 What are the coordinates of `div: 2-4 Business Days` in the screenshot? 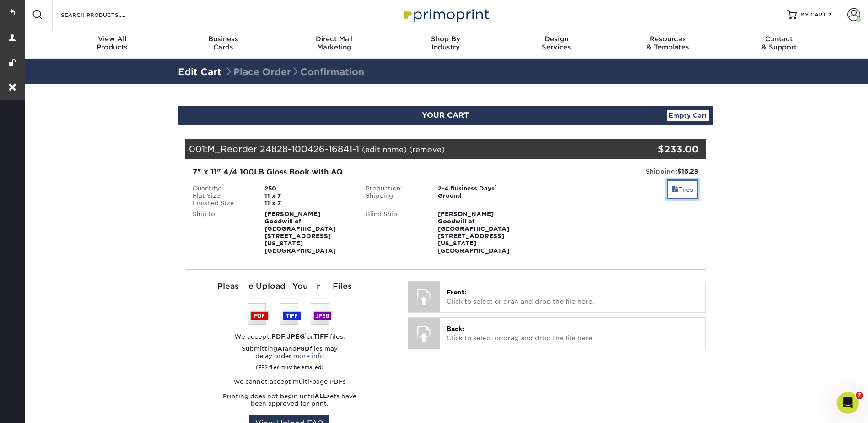 It's located at (481, 189).